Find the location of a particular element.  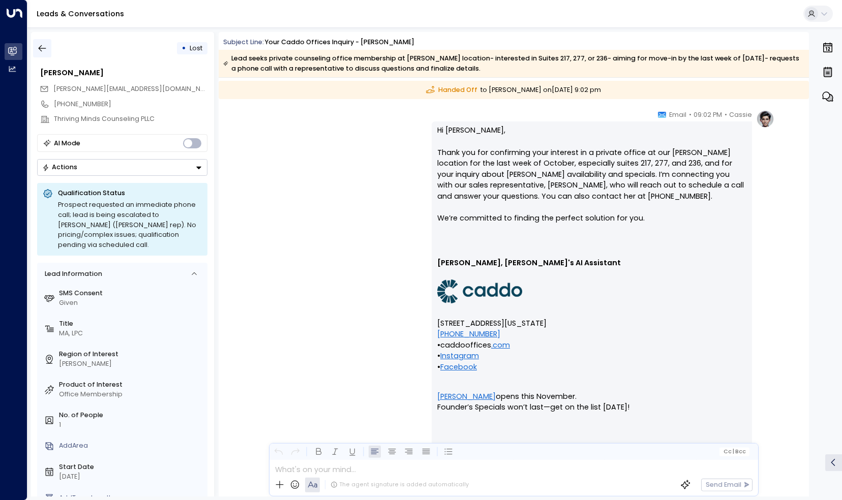

span: tara@thrivingmindscounseling.net is located at coordinates (130, 89).